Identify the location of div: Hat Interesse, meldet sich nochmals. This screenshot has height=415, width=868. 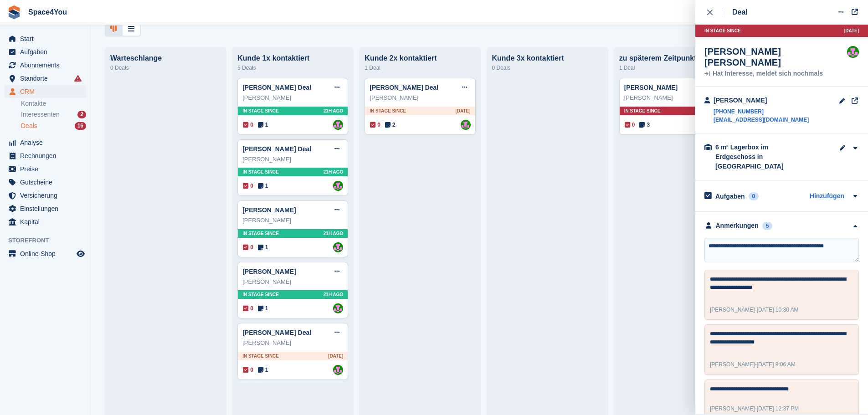
(776, 74).